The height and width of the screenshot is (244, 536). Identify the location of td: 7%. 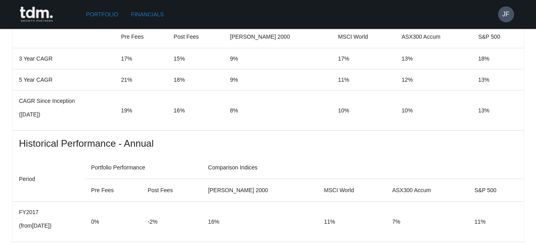
(427, 222).